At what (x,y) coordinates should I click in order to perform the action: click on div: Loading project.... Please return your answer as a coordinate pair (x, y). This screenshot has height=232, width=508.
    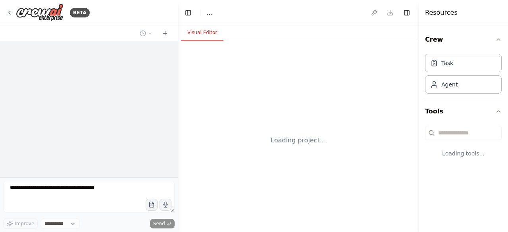
    Looking at the image, I should click on (298, 141).